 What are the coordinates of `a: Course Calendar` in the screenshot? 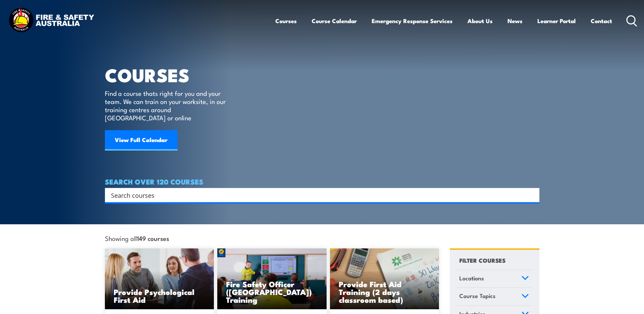 It's located at (334, 21).